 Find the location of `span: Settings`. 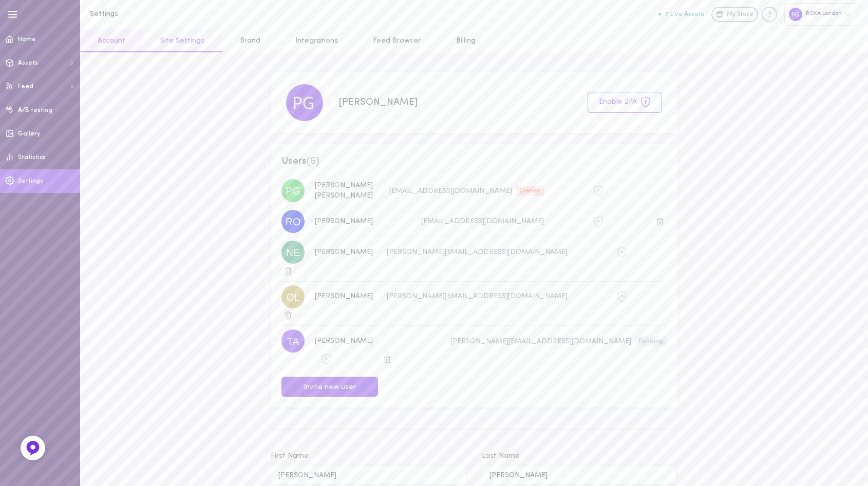

span: Settings is located at coordinates (30, 181).